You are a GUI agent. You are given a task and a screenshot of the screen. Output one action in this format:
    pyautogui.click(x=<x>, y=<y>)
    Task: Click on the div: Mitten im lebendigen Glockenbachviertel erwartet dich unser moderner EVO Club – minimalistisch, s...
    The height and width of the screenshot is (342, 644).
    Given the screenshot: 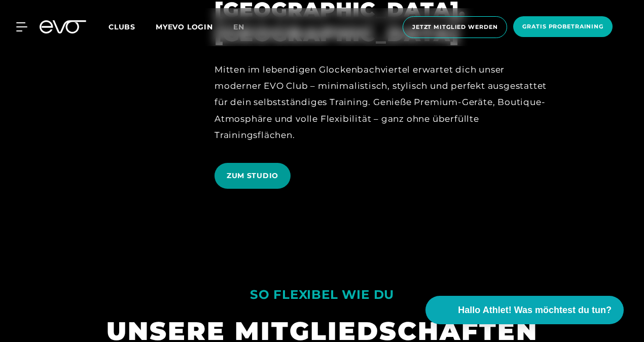 What is the action you would take?
    pyautogui.click(x=383, y=102)
    